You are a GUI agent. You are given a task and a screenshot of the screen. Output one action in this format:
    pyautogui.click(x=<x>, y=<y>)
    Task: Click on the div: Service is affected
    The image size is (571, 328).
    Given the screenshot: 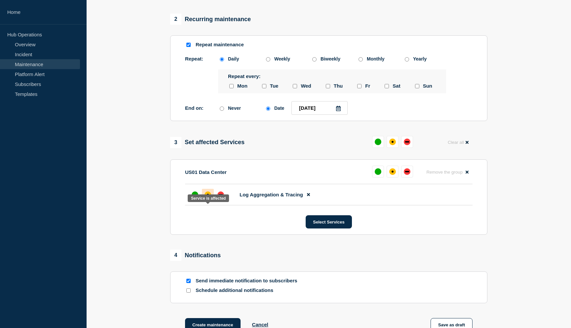 What is the action you would take?
    pyautogui.click(x=208, y=198)
    